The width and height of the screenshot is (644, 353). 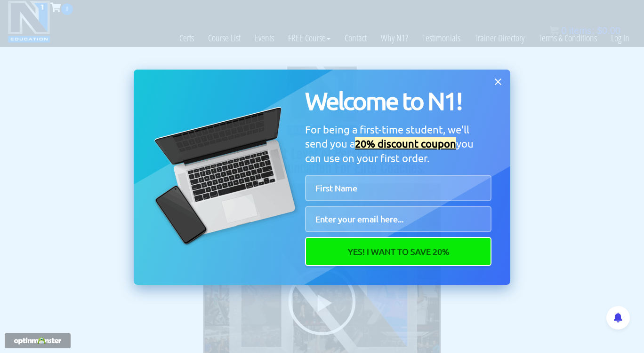 What do you see at coordinates (227, 177) in the screenshot?
I see `img: tech.png` at bounding box center [227, 177].